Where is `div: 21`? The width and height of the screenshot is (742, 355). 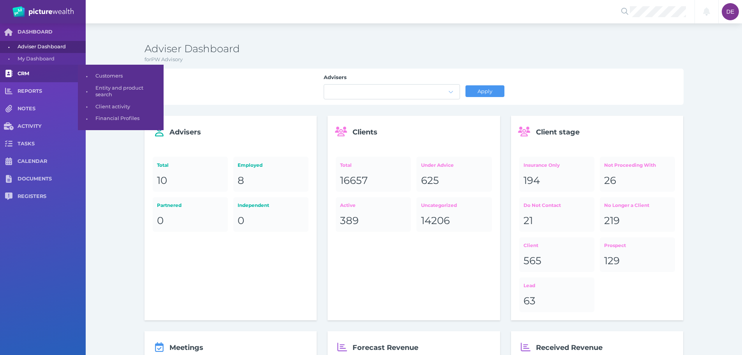
div: 21 is located at coordinates (557, 221).